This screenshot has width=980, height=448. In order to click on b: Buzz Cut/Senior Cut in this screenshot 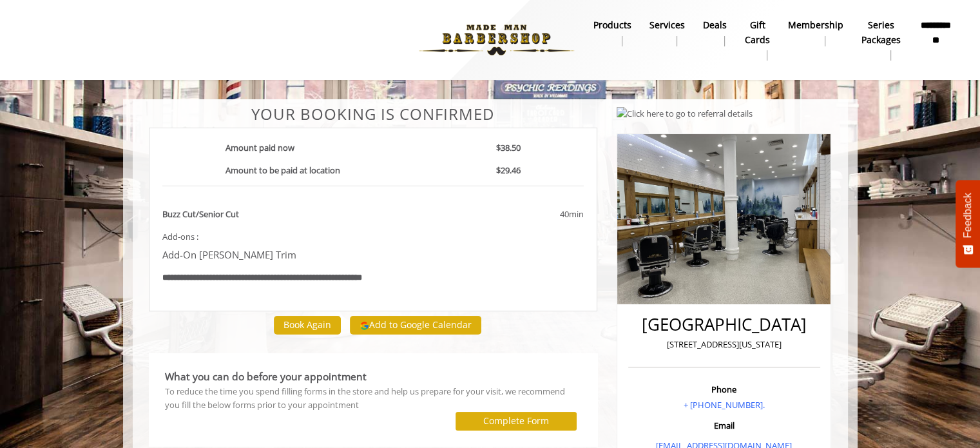, I will do `click(201, 214)`.